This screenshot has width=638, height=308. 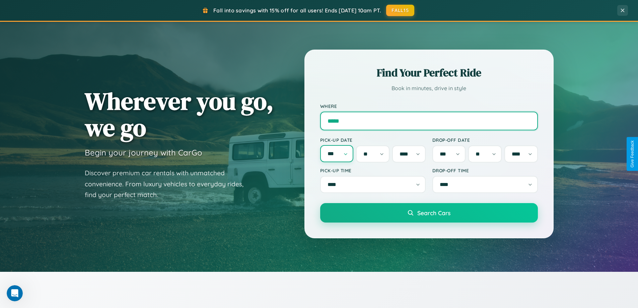 What do you see at coordinates (429, 106) in the screenshot?
I see `label: Where` at bounding box center [429, 106].